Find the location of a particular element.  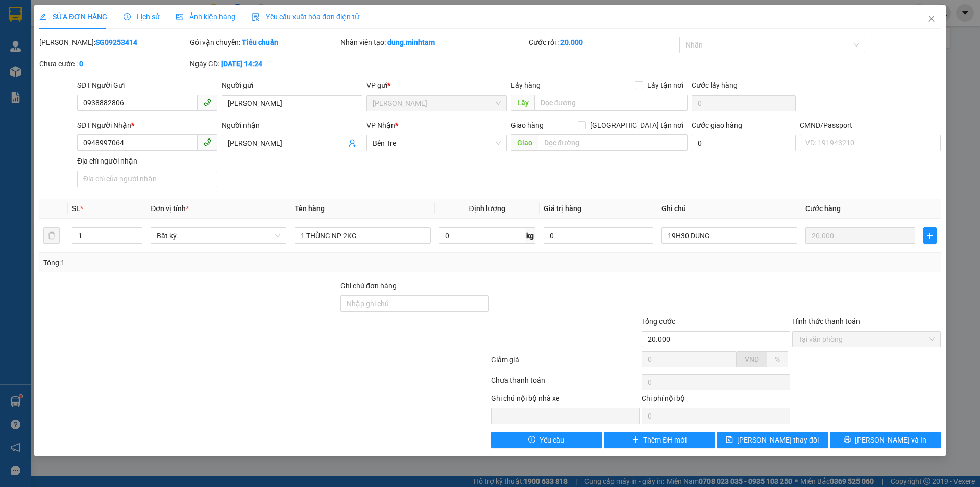

div: Cước rồi : is located at coordinates (603, 42).